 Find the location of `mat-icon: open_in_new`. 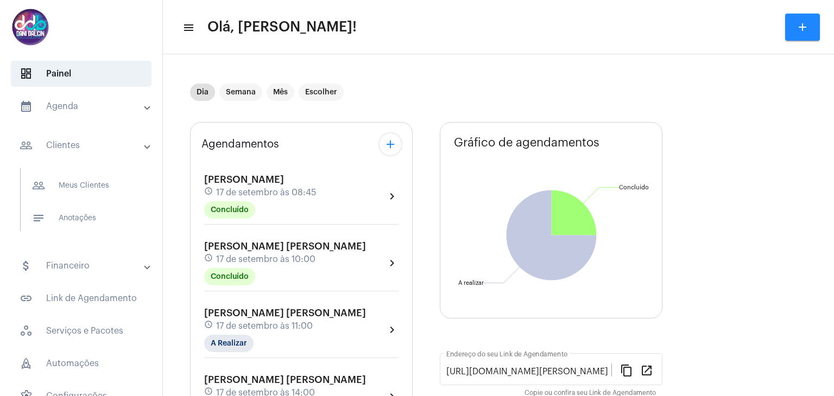

mat-icon: open_in_new is located at coordinates (647, 370).